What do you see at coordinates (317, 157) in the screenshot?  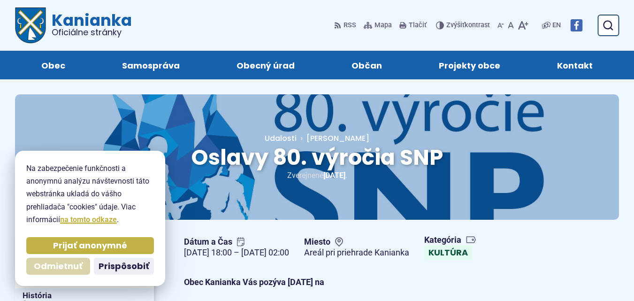 I see `span: Oslavy 80. výročia SNP` at bounding box center [317, 157].